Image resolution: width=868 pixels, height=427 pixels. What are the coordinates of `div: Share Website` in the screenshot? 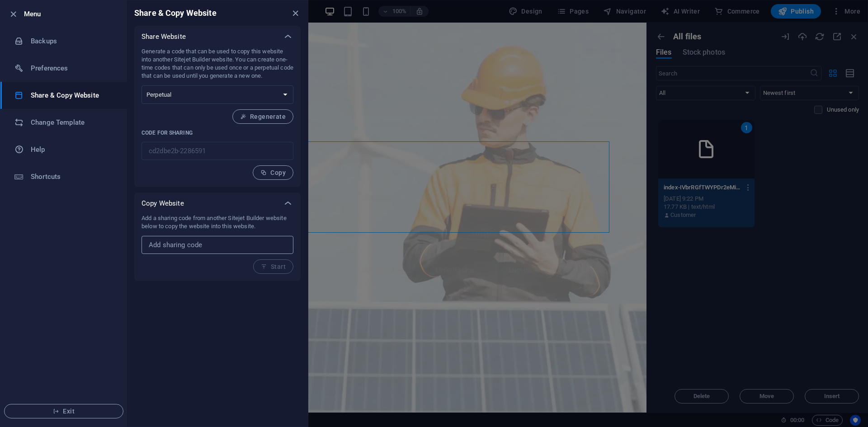 It's located at (218, 37).